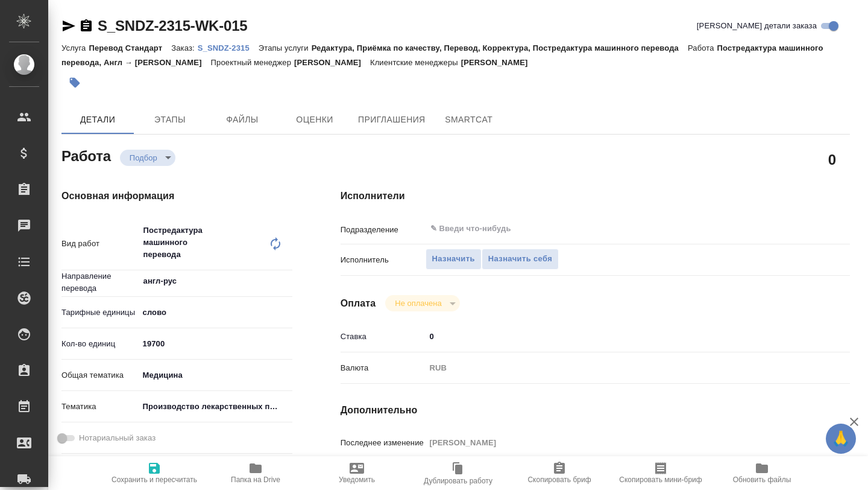 This screenshot has height=490, width=868. What do you see at coordinates (661, 473) in the screenshot?
I see `button: Скопировать мини-бриф` at bounding box center [661, 473].